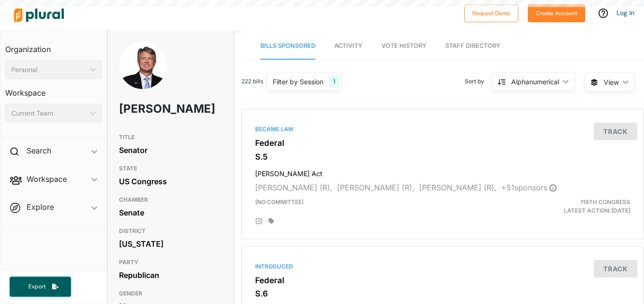  I want to click on h3: S.6, so click(443, 294).